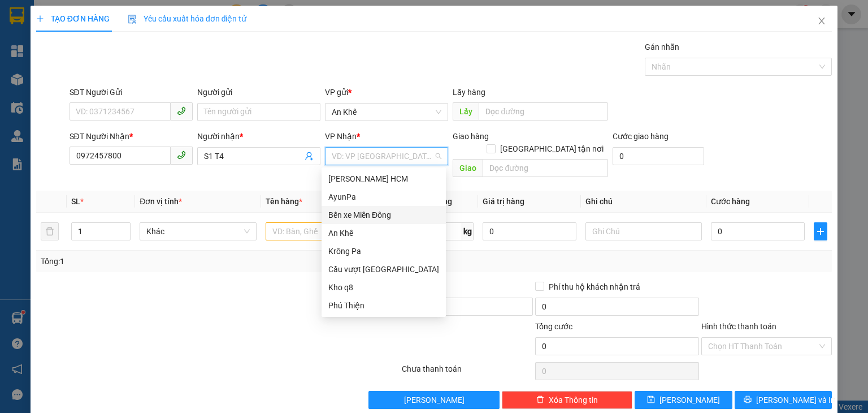 This screenshot has height=413, width=868. What do you see at coordinates (384, 305) in the screenshot?
I see `div: Phú Thiện` at bounding box center [384, 305].